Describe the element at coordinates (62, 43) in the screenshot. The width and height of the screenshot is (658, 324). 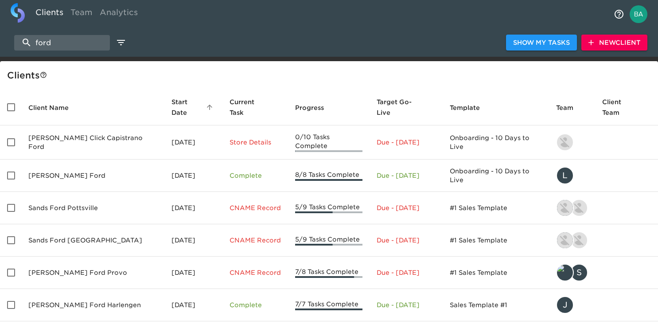
I see `input: search` at that location.